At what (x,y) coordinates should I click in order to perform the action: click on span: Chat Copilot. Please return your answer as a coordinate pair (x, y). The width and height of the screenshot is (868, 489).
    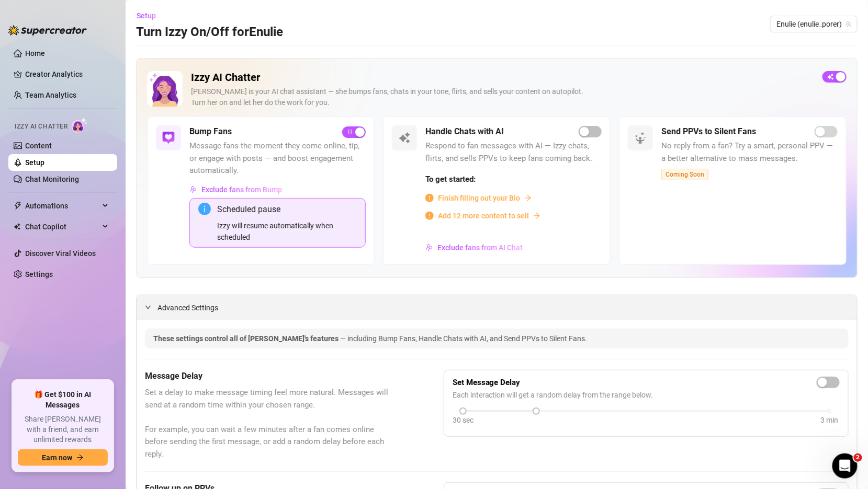
    Looking at the image, I should click on (63, 227).